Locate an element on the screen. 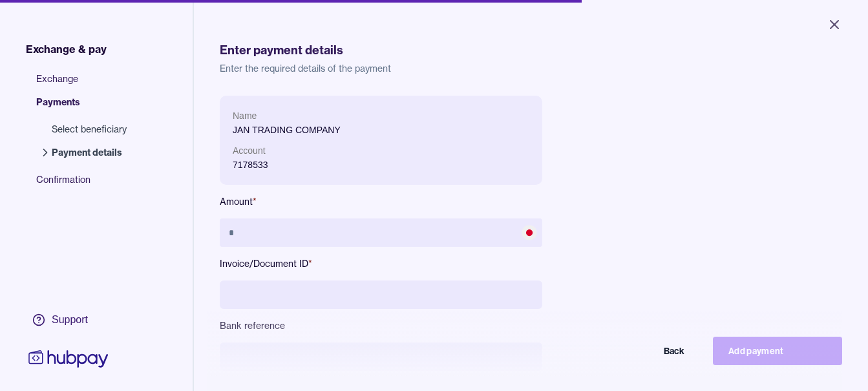 The height and width of the screenshot is (391, 868). p: Account is located at coordinates (381, 151).